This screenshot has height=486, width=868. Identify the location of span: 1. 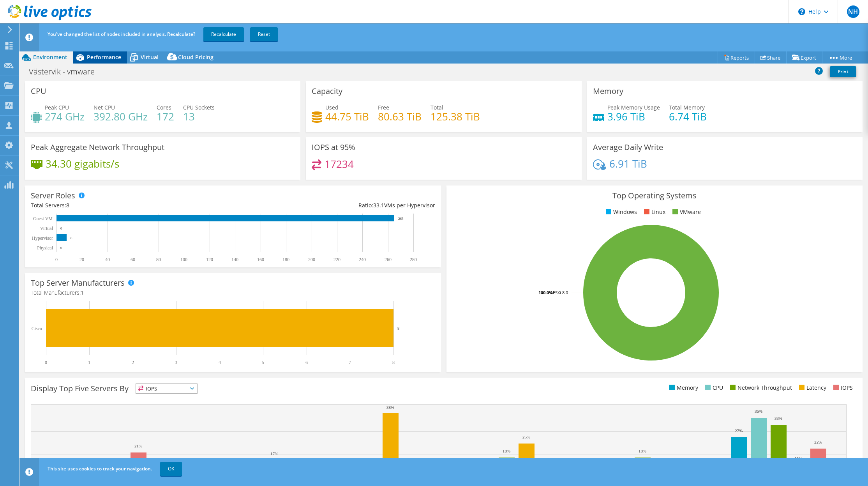
(82, 292).